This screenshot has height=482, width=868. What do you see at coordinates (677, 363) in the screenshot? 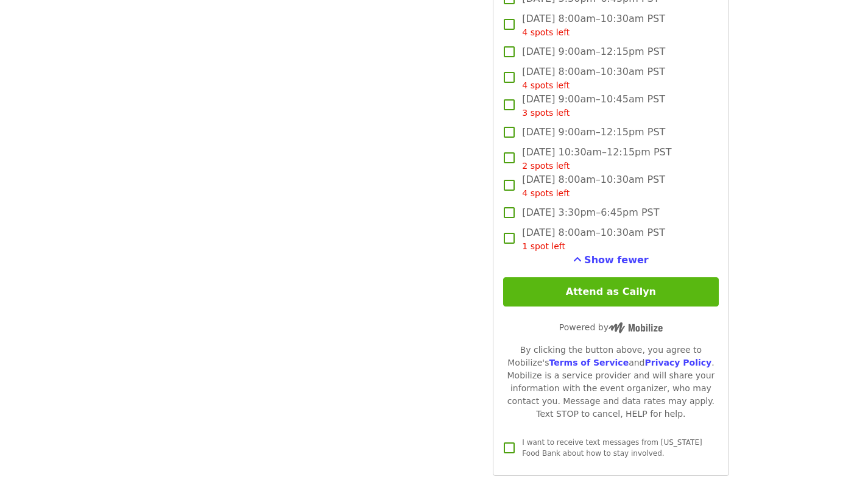
I see `a: Privacy Policy` at bounding box center [677, 363].